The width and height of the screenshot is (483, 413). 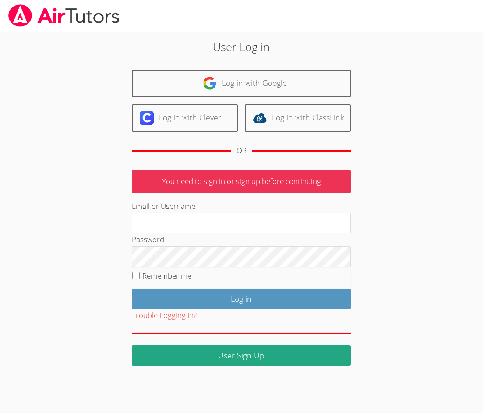 I want to click on img: google-logo-50288ca7cdecda66e5e0955fdab243c47b7ad437acaf1139b6f446037453330a.svg, so click(x=210, y=83).